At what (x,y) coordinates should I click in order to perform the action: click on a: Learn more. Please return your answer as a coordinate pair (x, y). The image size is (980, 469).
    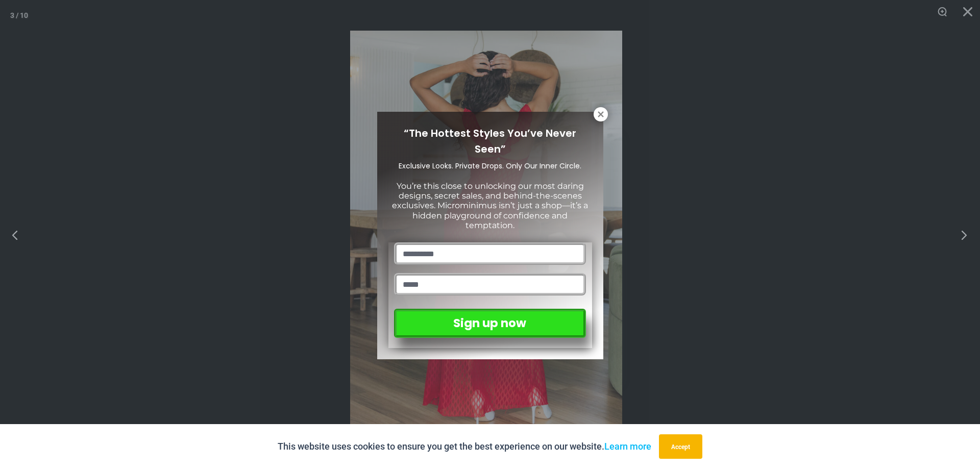
    Looking at the image, I should click on (628, 446).